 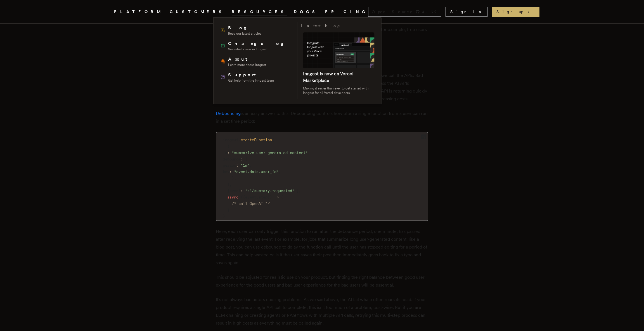 What do you see at coordinates (256, 30) in the screenshot?
I see `a: BlogRead our latest articles` at bounding box center [256, 30].